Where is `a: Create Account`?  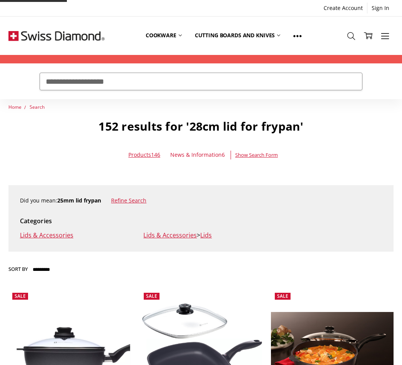
a: Create Account is located at coordinates (343, 8).